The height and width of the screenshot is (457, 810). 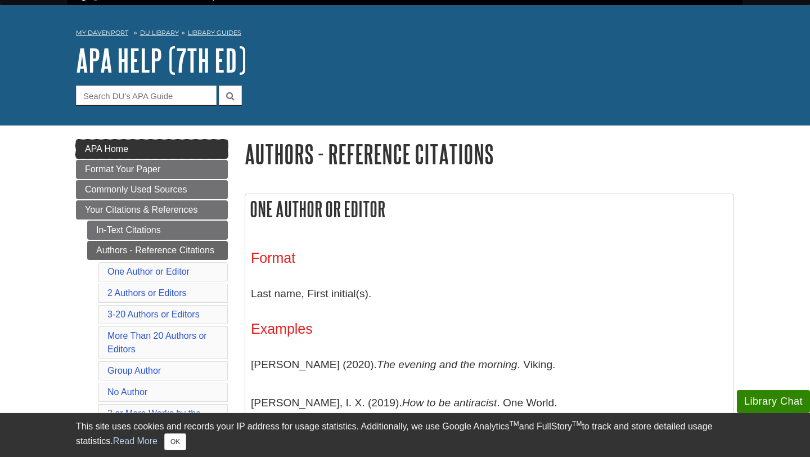 What do you see at coordinates (152, 149) in the screenshot?
I see `a: APA Home` at bounding box center [152, 149].